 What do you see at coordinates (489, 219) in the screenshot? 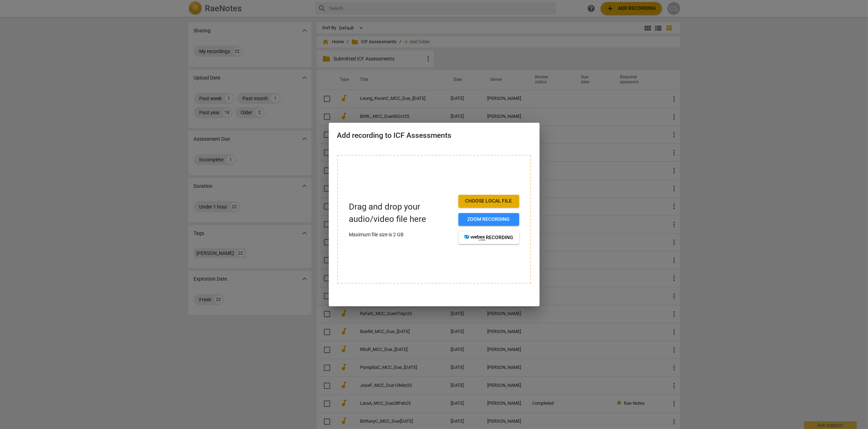
I see `button: Zoom recording` at bounding box center [489, 219].